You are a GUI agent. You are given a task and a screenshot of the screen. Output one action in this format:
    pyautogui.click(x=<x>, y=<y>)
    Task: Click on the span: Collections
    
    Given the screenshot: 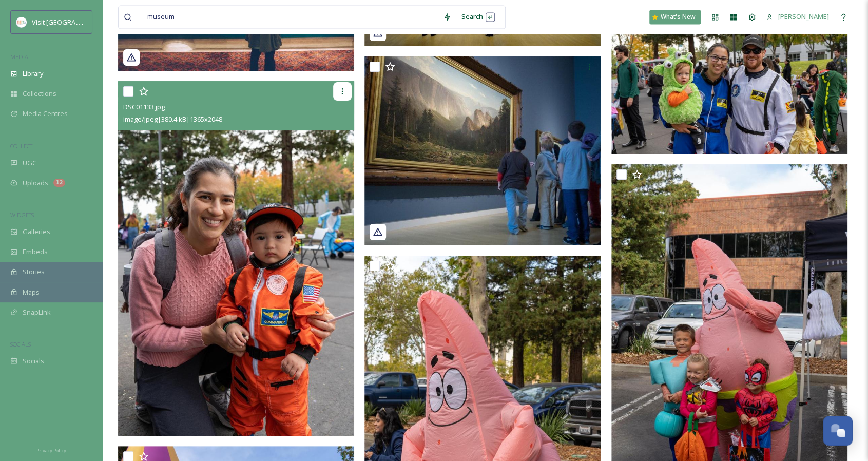 What is the action you would take?
    pyautogui.click(x=40, y=94)
    